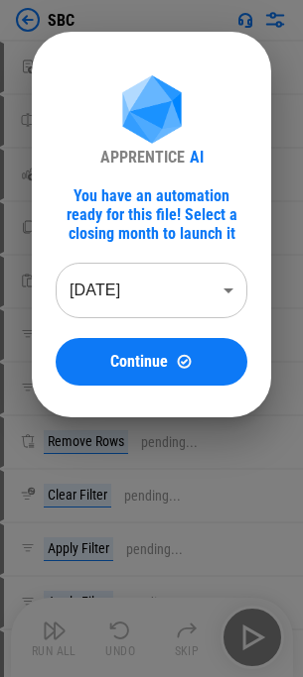 This screenshot has width=303, height=677. Describe the element at coordinates (139, 362) in the screenshot. I see `span: Continue` at that location.